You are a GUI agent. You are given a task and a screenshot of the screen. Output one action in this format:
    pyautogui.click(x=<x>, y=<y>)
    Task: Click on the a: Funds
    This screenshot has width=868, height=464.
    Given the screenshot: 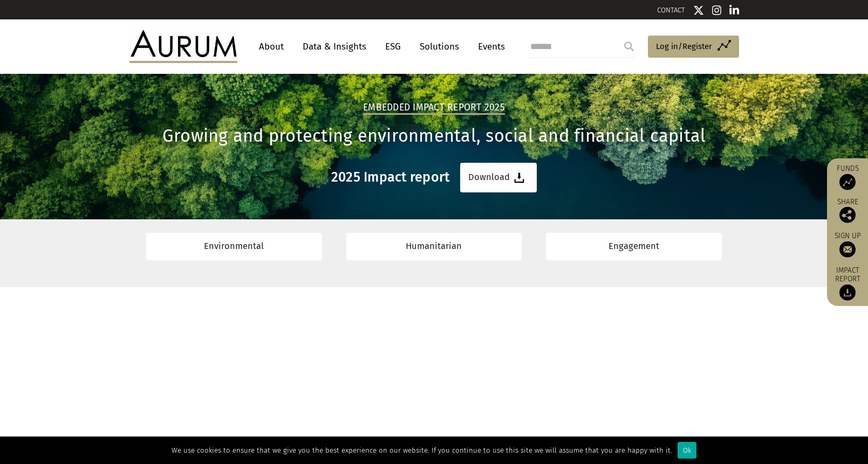 What is the action you would take?
    pyautogui.click(x=848, y=176)
    